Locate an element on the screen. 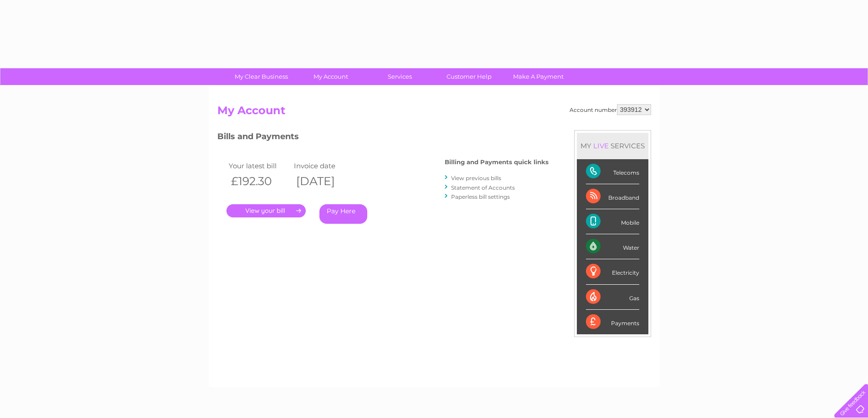 This screenshot has height=418, width=868. a: Customer Help is located at coordinates (469, 77).